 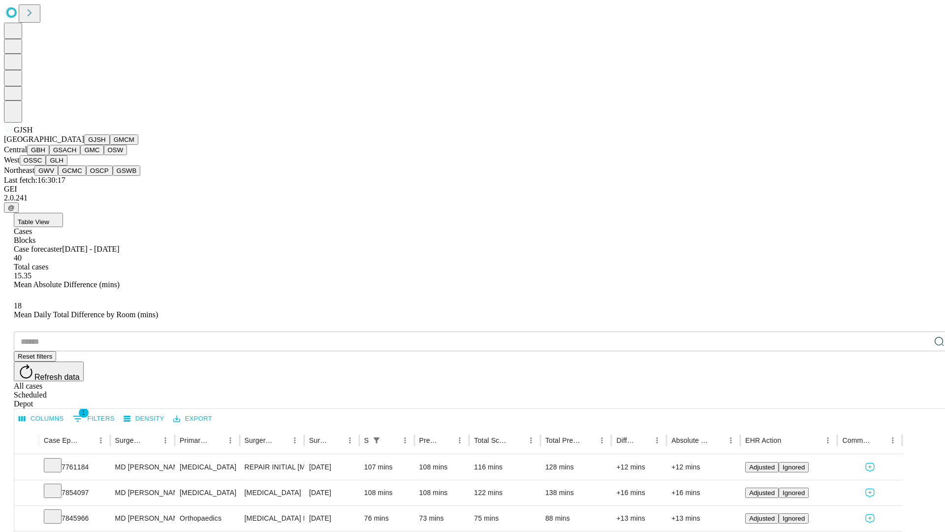 What do you see at coordinates (505, 492) in the screenshot?
I see `div: 122 mins` at bounding box center [505, 492].